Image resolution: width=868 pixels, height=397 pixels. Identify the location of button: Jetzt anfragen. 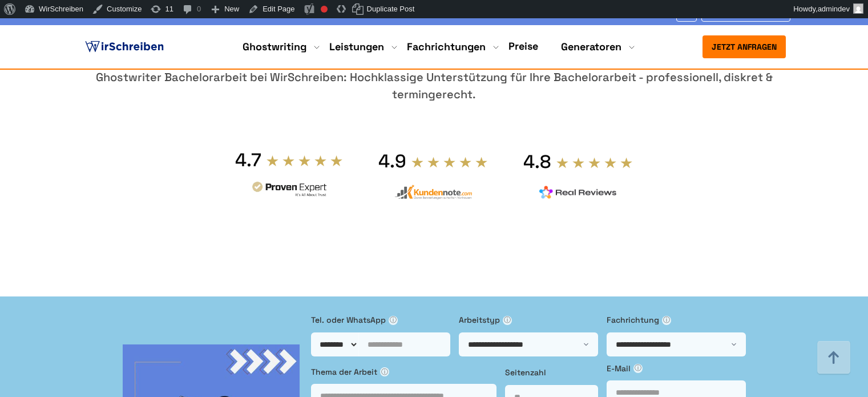
(745, 47).